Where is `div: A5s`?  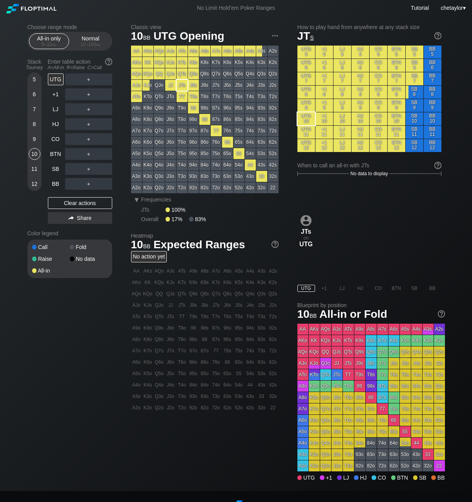 div: A5s is located at coordinates (239, 51).